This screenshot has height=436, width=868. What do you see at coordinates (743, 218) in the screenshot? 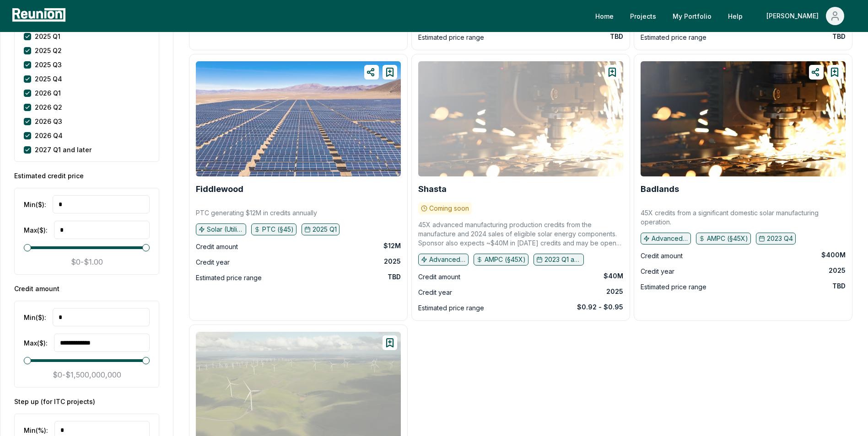
I see `p: 45X credits from a significant domestic solar manufacturing operation.` at bounding box center [743, 218].